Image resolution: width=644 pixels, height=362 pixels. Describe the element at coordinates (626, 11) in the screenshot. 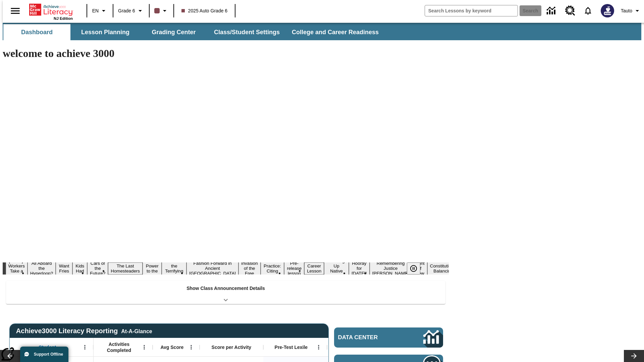

I see `span: Tauto` at that location.